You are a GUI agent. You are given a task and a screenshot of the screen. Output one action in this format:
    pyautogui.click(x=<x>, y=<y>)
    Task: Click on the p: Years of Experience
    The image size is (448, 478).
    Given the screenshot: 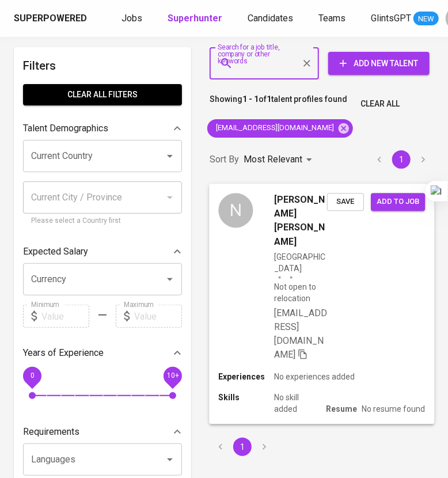 What is the action you would take?
    pyautogui.click(x=63, y=353)
    